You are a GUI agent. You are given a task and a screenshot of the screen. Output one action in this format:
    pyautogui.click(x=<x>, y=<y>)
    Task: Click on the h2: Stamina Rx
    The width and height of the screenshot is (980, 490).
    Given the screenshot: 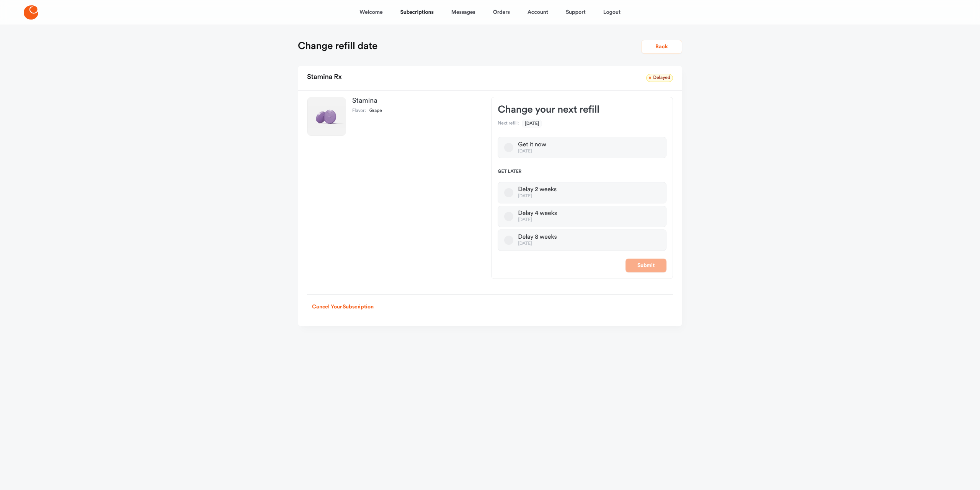 What is the action you would take?
    pyautogui.click(x=324, y=77)
    